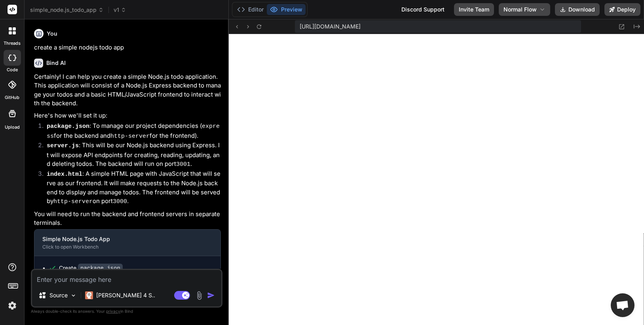 The height and width of the screenshot is (325, 644). I want to click on h6: You, so click(52, 34).